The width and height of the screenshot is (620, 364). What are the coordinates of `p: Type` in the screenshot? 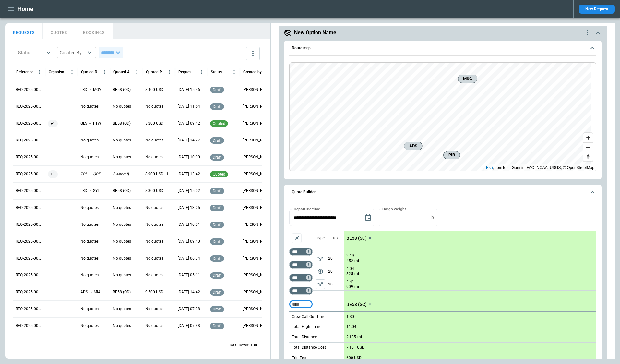 It's located at (320, 238).